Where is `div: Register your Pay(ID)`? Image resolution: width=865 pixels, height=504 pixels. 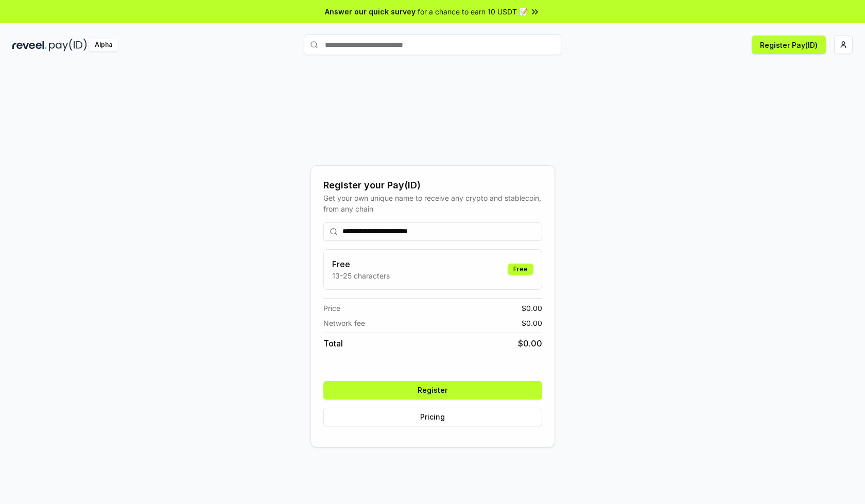
div: Register your Pay(ID) is located at coordinates (432, 185).